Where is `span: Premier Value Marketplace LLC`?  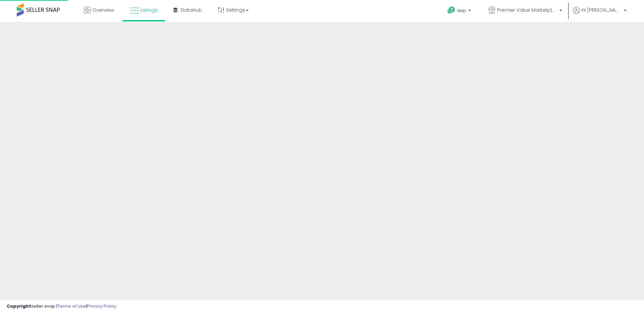 span: Premier Value Marketplace LLC is located at coordinates (527, 10).